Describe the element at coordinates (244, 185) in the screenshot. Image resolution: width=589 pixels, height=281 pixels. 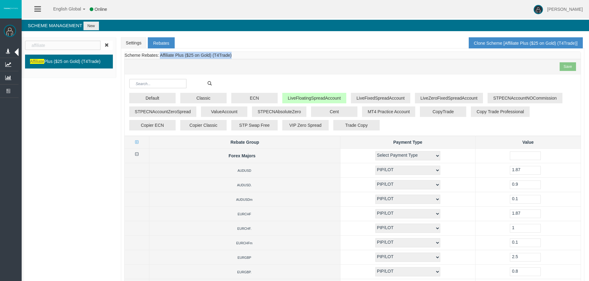
I see `span: AUDUSD.` at that location.